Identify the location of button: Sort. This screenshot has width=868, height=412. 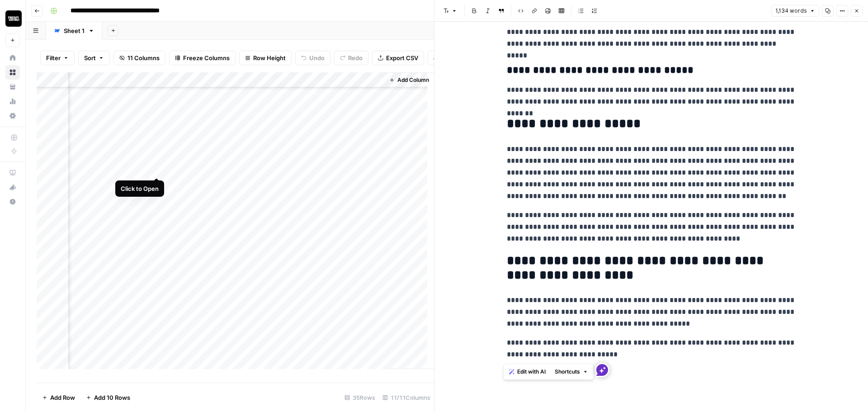
(94, 58).